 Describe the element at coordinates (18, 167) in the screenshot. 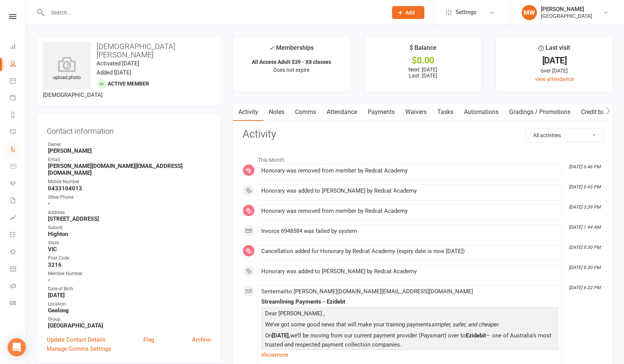

I see `a: Product Sales` at that location.